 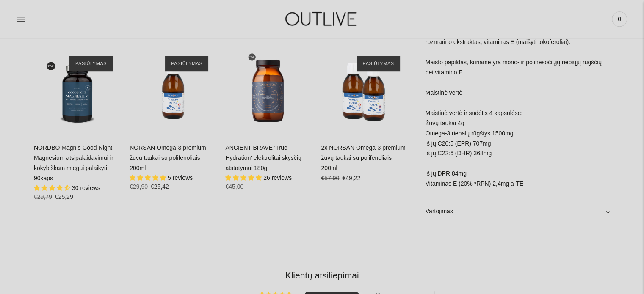 I want to click on a: 0, so click(x=620, y=19).